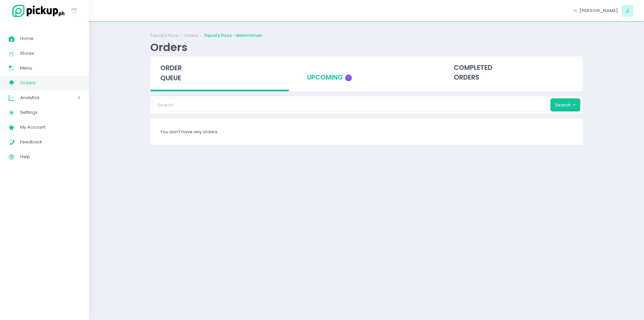  What do you see at coordinates (233, 36) in the screenshot?
I see `a: Tripod's Pizza - Matimtiman` at bounding box center [233, 36].